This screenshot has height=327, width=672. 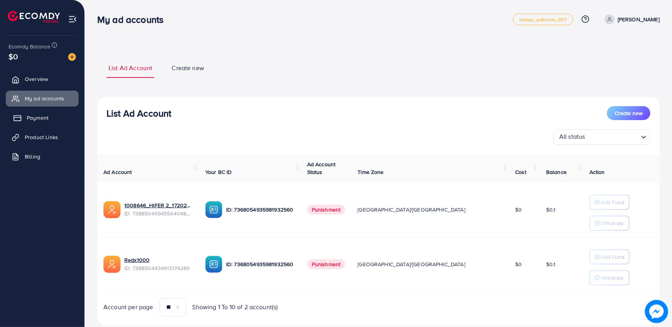 I want to click on span: ID: 7388504434613174289, so click(x=158, y=268).